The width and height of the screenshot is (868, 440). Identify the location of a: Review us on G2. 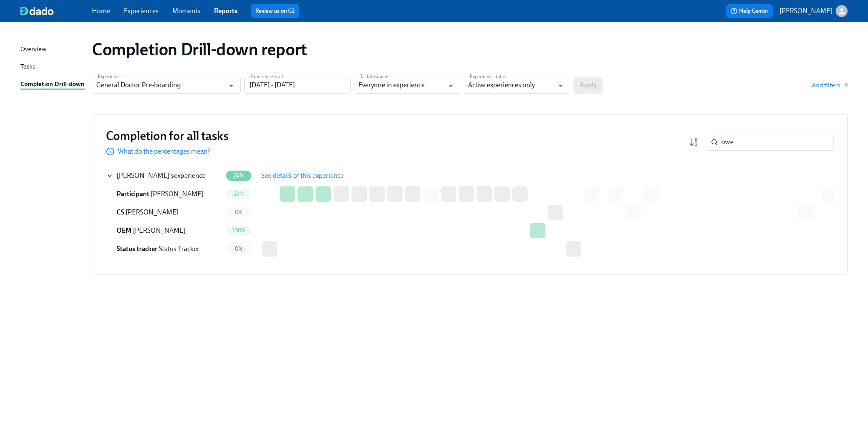
(275, 11).